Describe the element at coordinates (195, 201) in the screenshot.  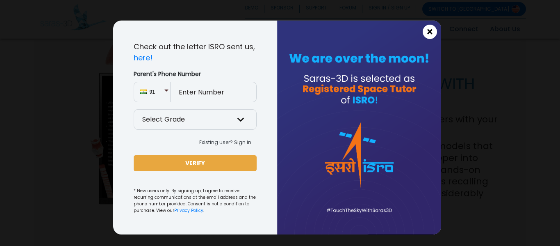
I see `small: * New users only. By signing up, I agree to receive recurring communications at the email address...` at that location.